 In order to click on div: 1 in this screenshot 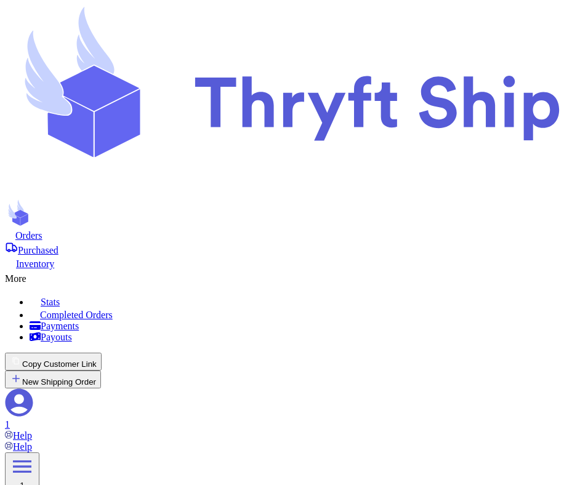, I will do `click(290, 425)`.